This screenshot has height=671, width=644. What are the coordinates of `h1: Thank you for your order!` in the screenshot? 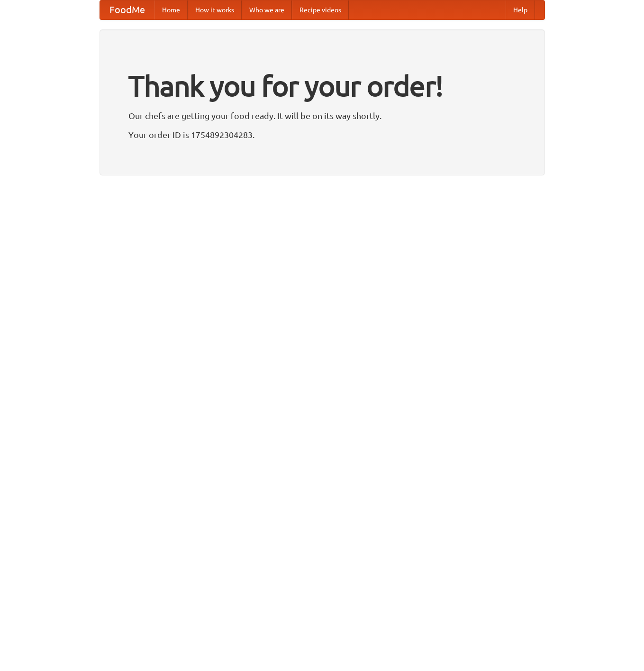 It's located at (322, 86).